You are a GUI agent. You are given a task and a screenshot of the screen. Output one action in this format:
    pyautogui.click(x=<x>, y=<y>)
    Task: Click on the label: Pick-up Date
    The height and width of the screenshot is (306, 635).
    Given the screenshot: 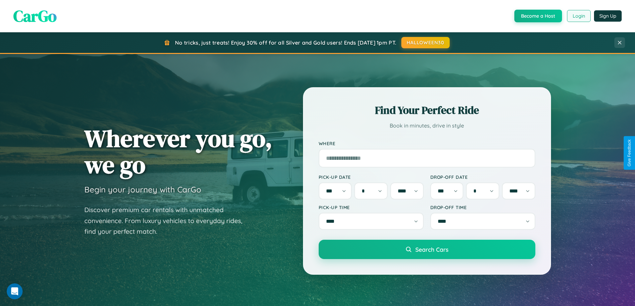 What is the action you would take?
    pyautogui.click(x=371, y=177)
    